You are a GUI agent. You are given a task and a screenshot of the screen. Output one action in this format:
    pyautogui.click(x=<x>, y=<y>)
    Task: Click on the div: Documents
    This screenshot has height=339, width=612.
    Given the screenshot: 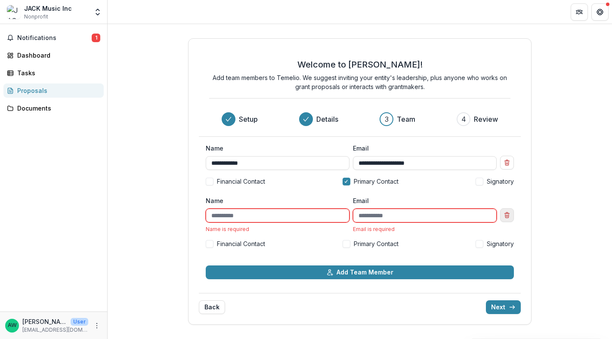 What is the action you would take?
    pyautogui.click(x=57, y=108)
    